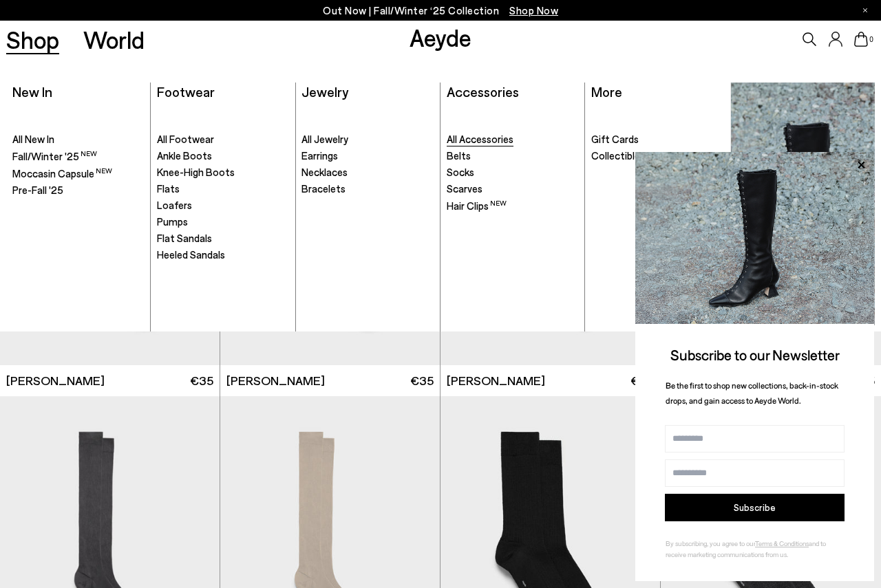 This screenshot has width=881, height=588. What do you see at coordinates (195, 172) in the screenshot?
I see `span: Knee-High Boots` at bounding box center [195, 172].